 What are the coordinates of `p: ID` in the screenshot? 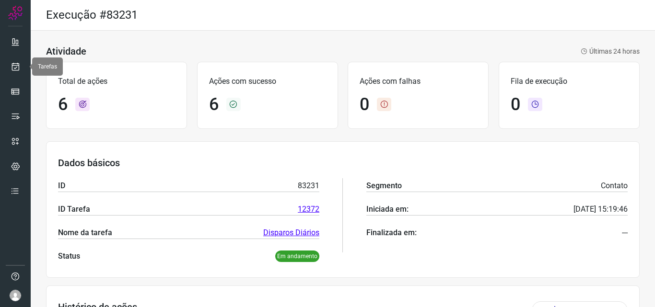 It's located at (61, 186).